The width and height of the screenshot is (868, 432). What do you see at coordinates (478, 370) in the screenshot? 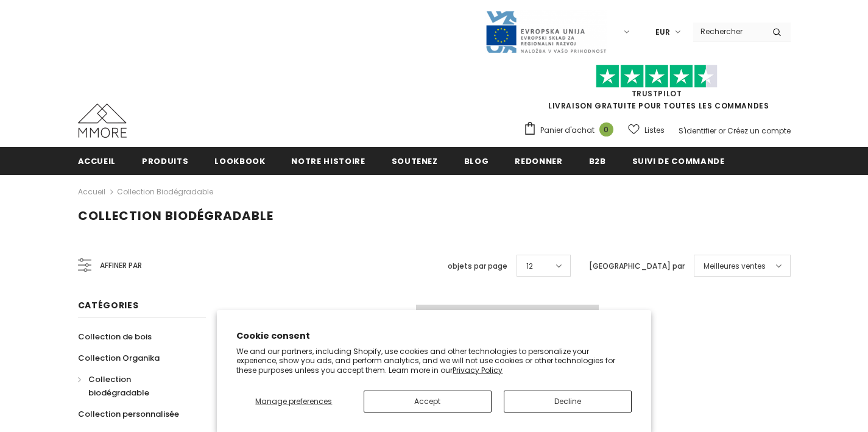
I see `a: Privacy Policy` at bounding box center [478, 370].